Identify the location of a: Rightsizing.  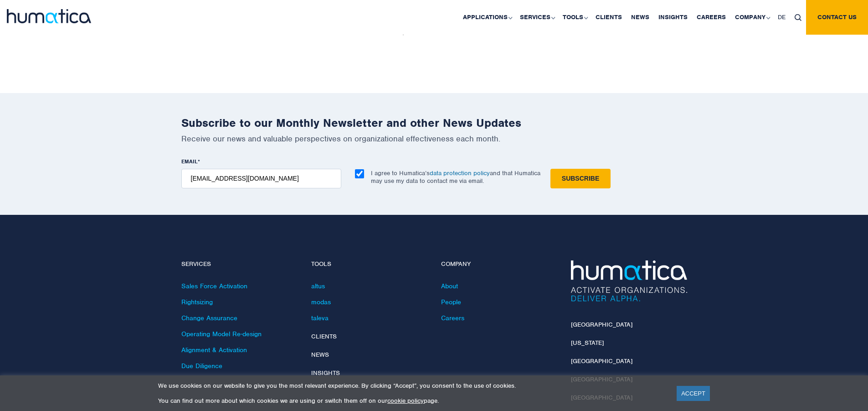
(197, 302).